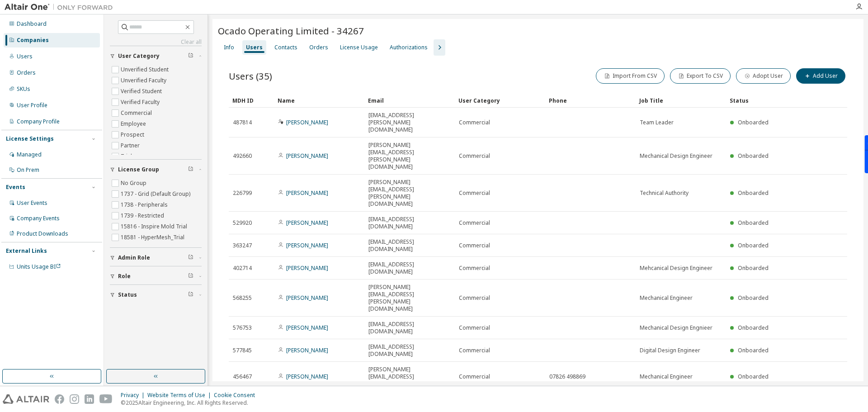  What do you see at coordinates (319, 101) in the screenshot?
I see `div: Name` at bounding box center [319, 101].